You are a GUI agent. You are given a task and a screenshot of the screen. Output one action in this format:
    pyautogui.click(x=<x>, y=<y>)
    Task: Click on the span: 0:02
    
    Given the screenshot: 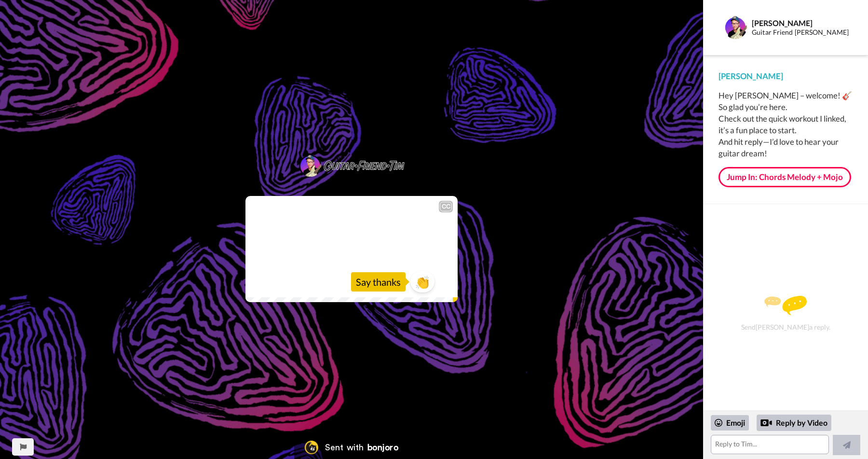 What is the action you would take?
    pyautogui.click(x=261, y=337)
    